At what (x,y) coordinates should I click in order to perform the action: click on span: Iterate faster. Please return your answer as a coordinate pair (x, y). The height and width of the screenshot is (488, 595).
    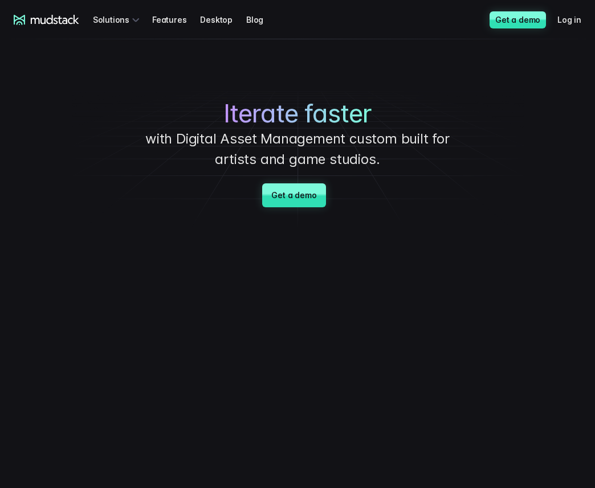
    Looking at the image, I should click on (298, 113).